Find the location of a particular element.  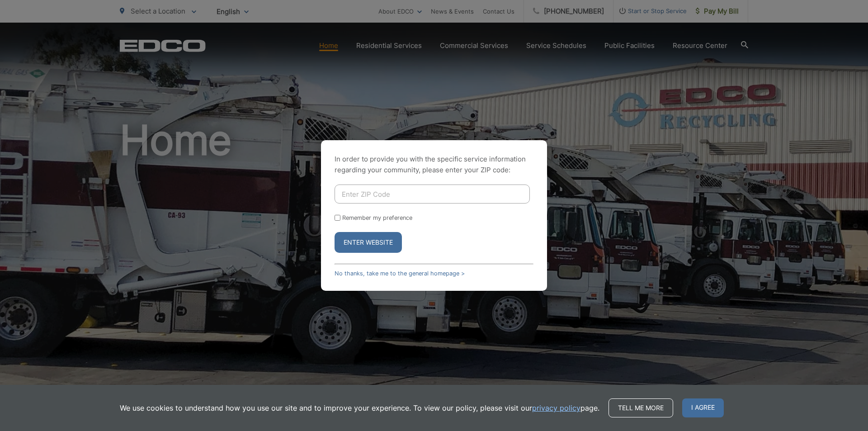

input: Enter ZIP Code is located at coordinates (432, 194).